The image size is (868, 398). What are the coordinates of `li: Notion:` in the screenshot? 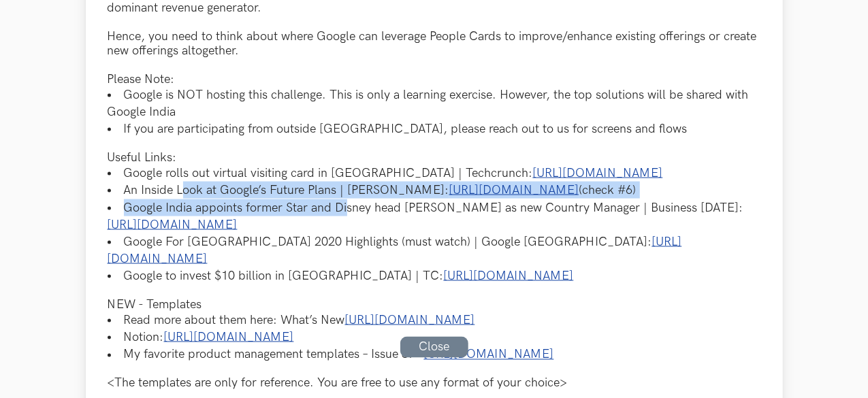 It's located at (434, 336).